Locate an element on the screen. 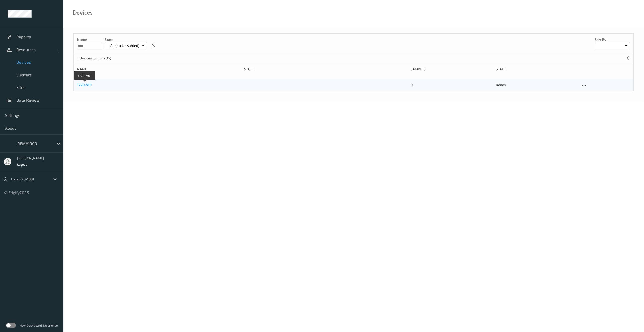  p: All (excl. disabled) is located at coordinates (125, 46).